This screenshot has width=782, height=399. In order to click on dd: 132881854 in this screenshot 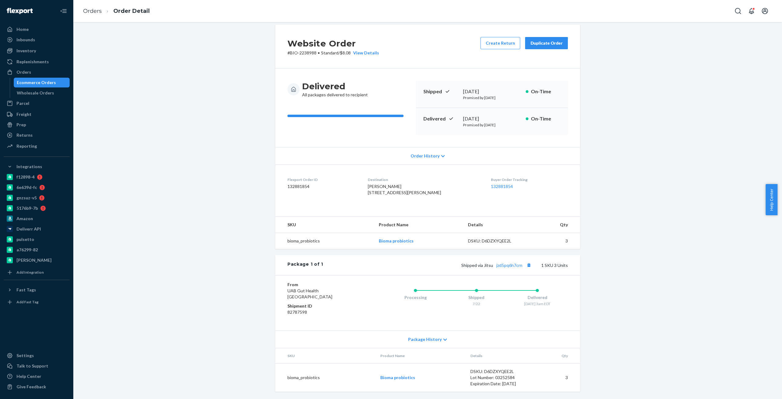, I will do `click(323, 186)`.